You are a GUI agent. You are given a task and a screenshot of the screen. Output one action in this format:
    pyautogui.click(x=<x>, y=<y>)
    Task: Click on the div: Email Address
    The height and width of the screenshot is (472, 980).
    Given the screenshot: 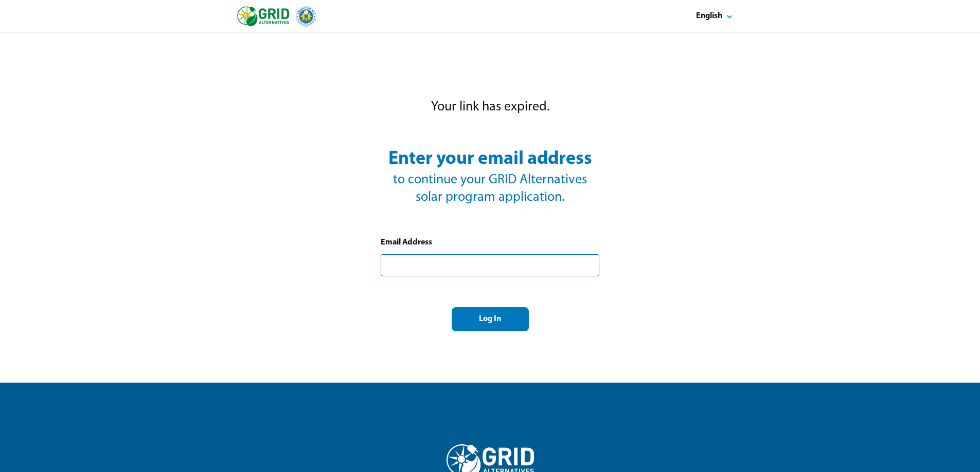 What is the action you would take?
    pyautogui.click(x=406, y=242)
    